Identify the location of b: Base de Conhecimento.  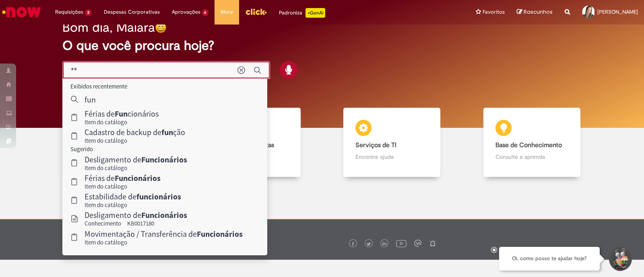
(529, 145).